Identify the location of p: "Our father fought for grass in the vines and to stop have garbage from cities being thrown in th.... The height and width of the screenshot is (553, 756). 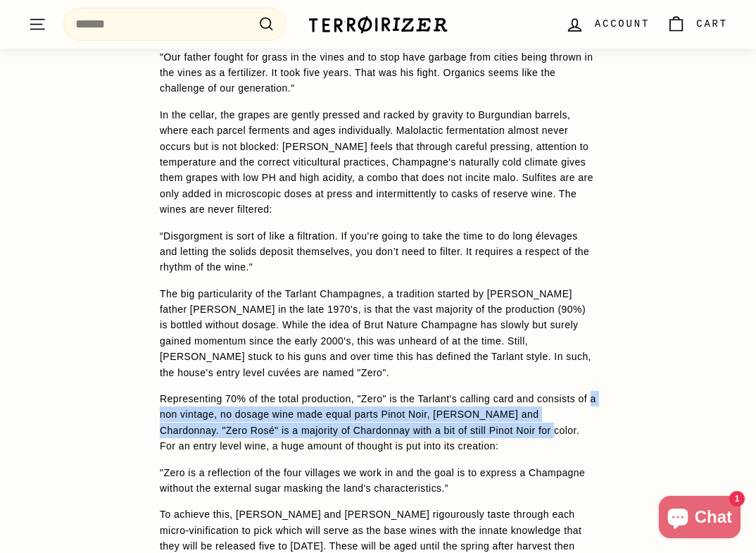
(378, 72).